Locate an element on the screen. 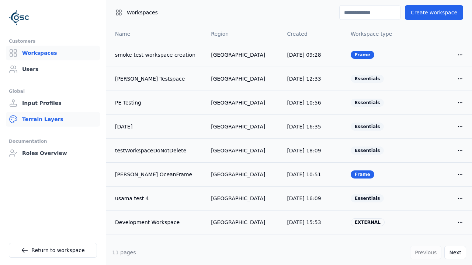 The image size is (472, 265). div: EXTERNAL is located at coordinates (368, 223).